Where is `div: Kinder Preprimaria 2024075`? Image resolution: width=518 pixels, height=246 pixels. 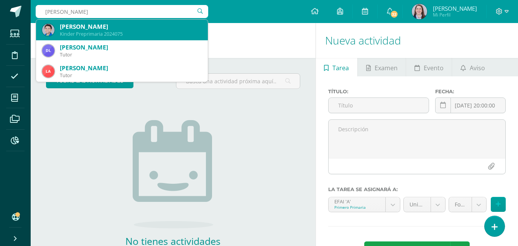
div: Kinder Preprimaria 2024075 is located at coordinates (131, 34).